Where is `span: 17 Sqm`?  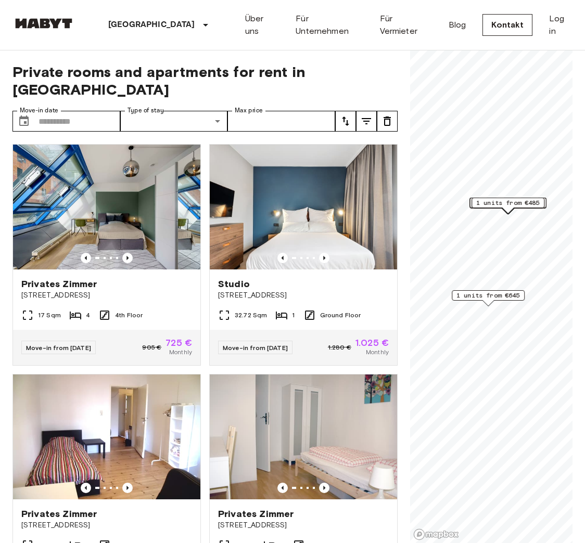
span: 17 Sqm is located at coordinates (49, 315).